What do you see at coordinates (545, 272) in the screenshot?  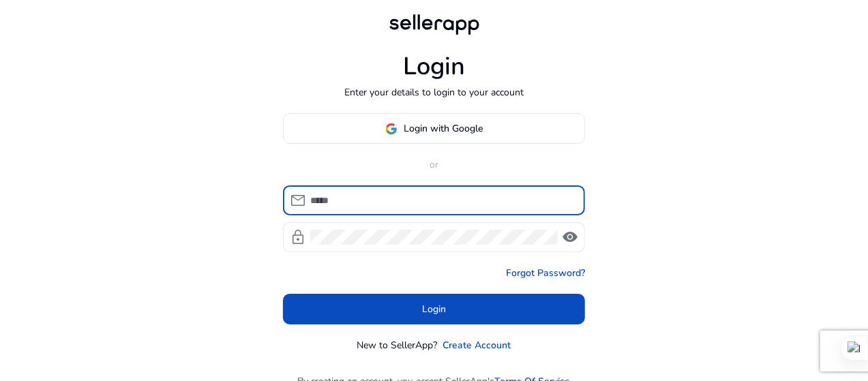 I see `a: Forgot Password?` at bounding box center [545, 272].